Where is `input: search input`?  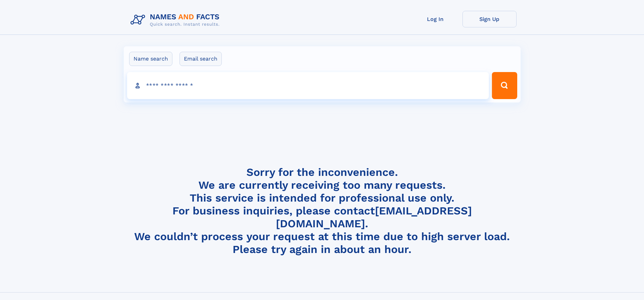 input: search input is located at coordinates (308, 85).